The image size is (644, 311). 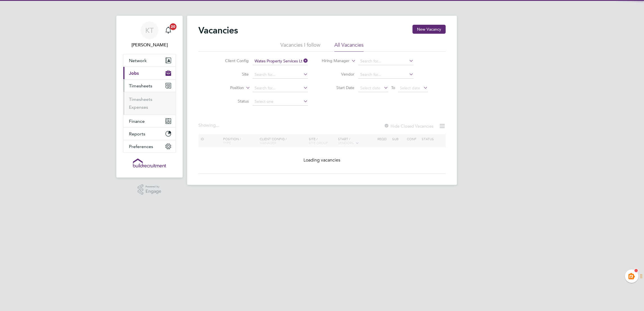 I want to click on h2: Vacancies, so click(x=218, y=30).